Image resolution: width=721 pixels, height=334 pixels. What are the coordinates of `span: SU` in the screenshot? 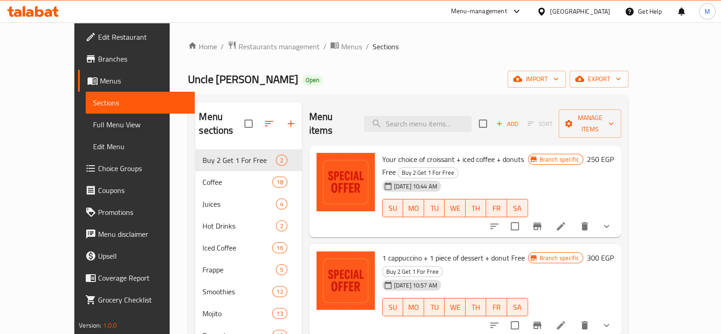 It's located at (393, 208).